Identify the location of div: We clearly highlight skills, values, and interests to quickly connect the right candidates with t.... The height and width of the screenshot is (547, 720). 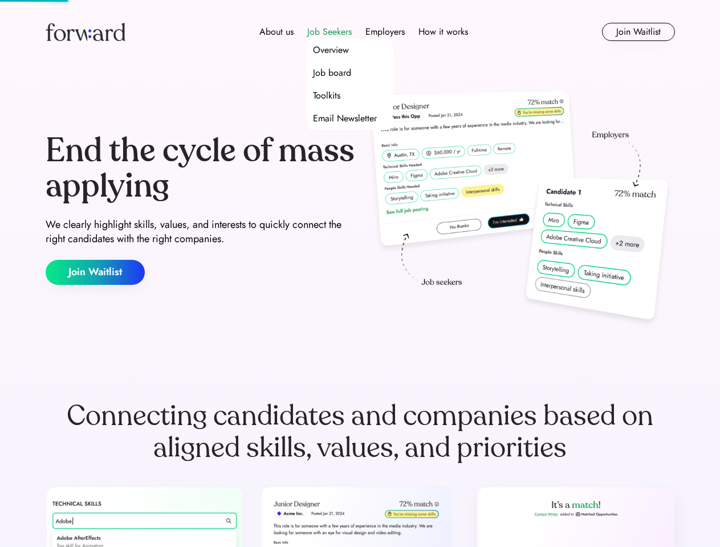
(201, 232).